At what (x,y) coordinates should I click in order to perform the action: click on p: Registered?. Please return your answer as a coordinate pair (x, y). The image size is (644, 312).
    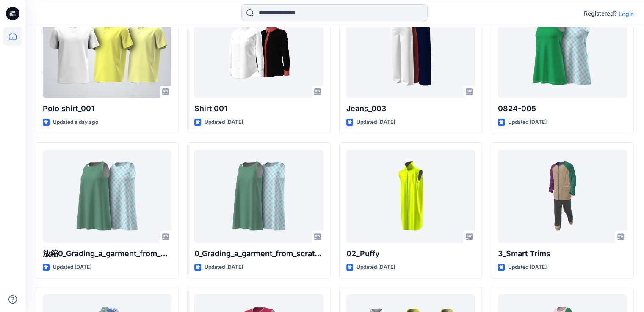
    Looking at the image, I should click on (600, 14).